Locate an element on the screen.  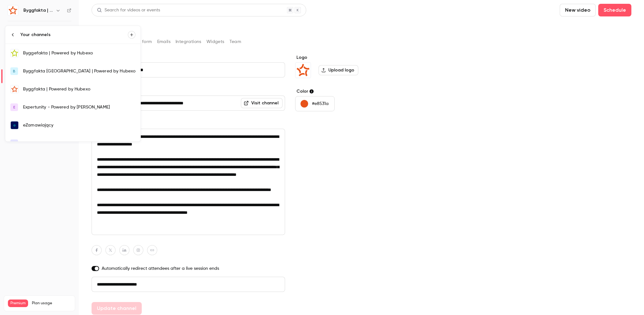
span: B is located at coordinates (14, 71).